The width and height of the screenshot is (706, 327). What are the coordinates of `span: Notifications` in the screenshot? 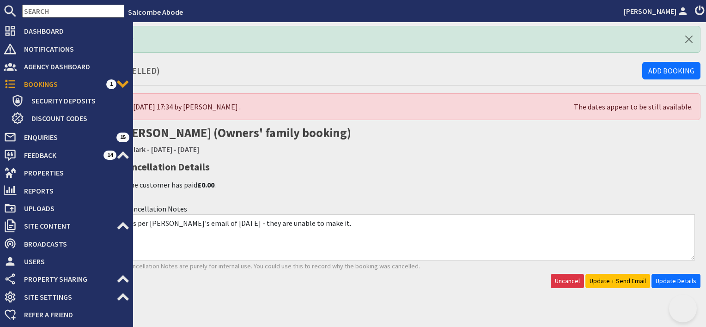 It's located at (73, 49).